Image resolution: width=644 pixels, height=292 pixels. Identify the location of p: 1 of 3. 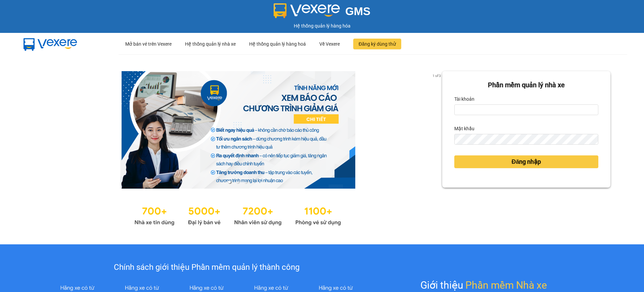
(436, 75).